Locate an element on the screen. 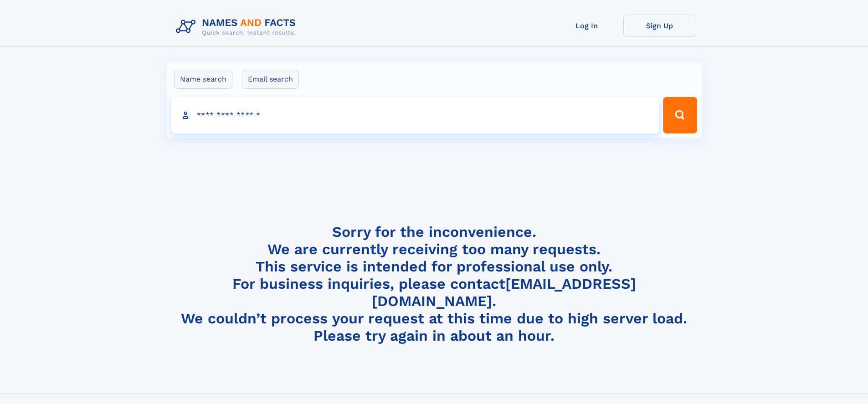 The height and width of the screenshot is (404, 868). a: Sign Up is located at coordinates (660, 26).